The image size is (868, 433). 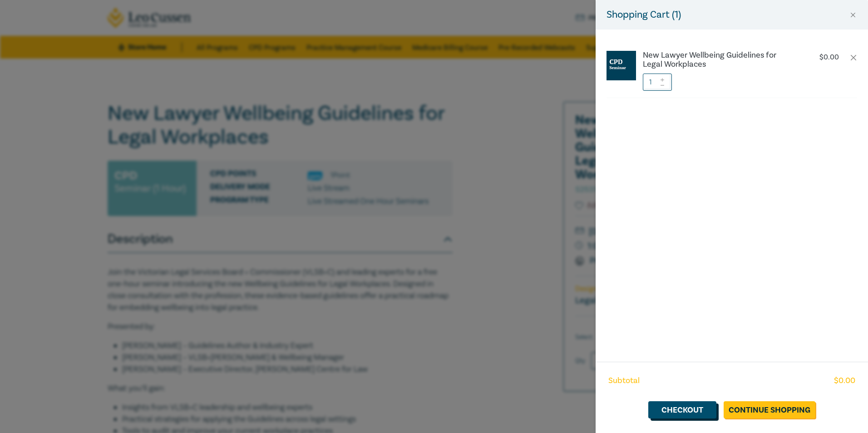 What do you see at coordinates (844, 380) in the screenshot?
I see `span: $ 0.00` at bounding box center [844, 380].